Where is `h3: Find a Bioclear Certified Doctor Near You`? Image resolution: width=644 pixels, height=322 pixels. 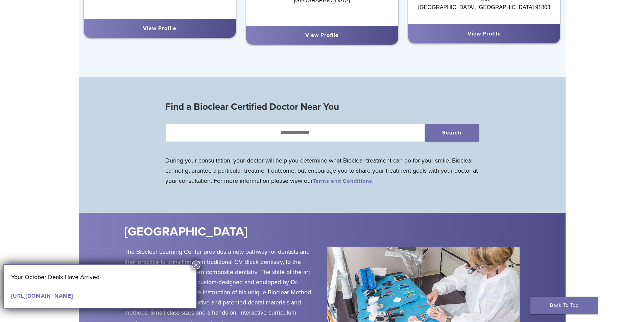 h3: Find a Bioclear Certified Doctor Near You is located at coordinates (322, 107).